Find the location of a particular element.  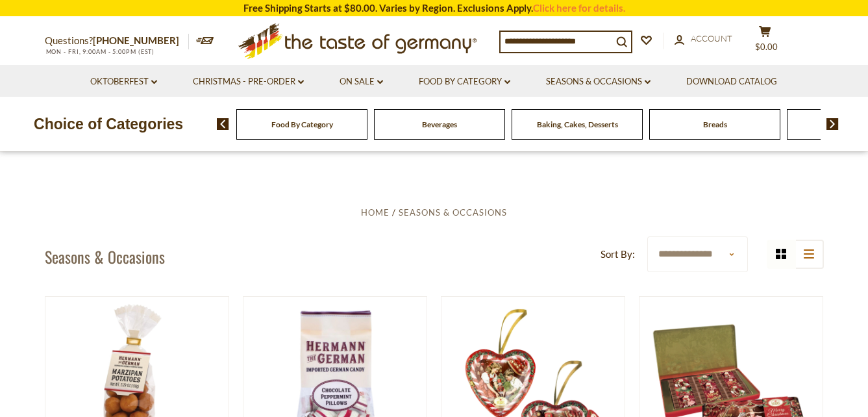

a: On Sale is located at coordinates (361, 82).